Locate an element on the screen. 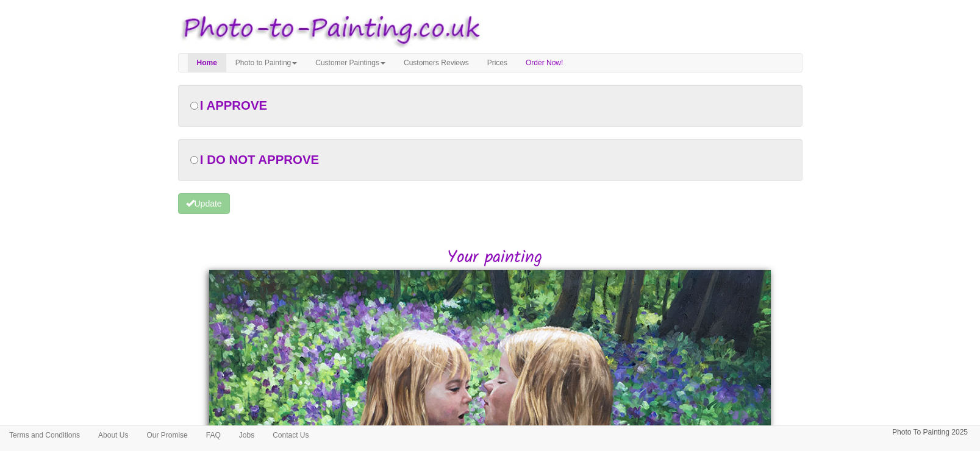 This screenshot has height=451, width=980. a: Jobs is located at coordinates (246, 436).